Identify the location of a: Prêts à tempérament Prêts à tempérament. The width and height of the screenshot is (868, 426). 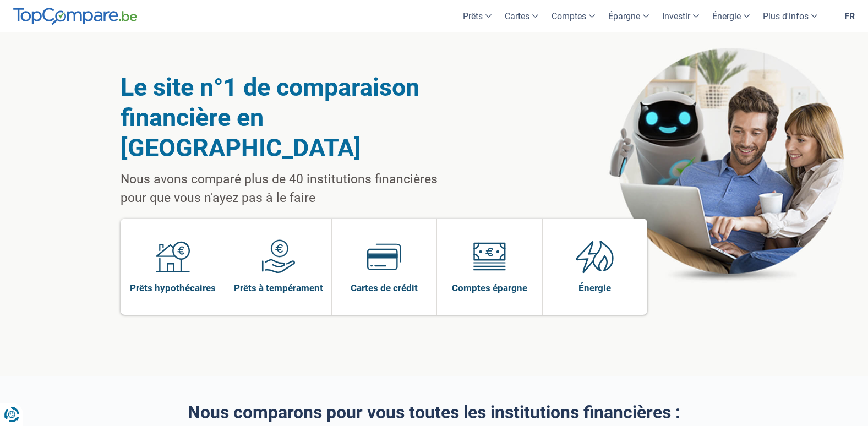
(279, 266).